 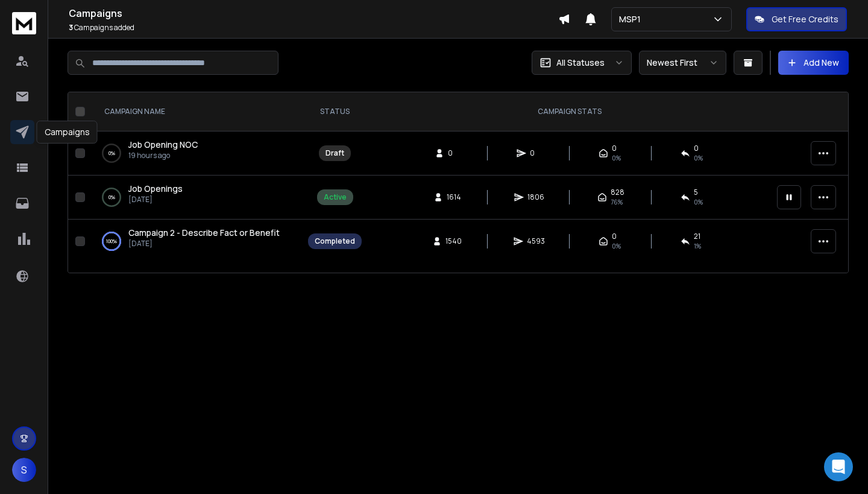 What do you see at coordinates (696, 192) in the screenshot?
I see `span: 5` at bounding box center [696, 192].